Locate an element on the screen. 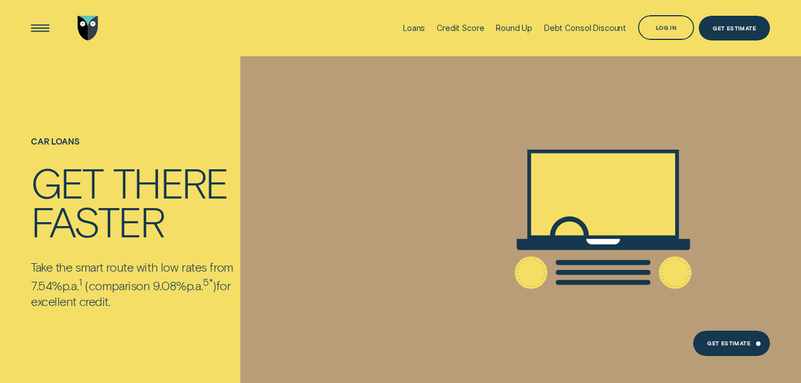  h4: Get there faster is located at coordinates (152, 202).